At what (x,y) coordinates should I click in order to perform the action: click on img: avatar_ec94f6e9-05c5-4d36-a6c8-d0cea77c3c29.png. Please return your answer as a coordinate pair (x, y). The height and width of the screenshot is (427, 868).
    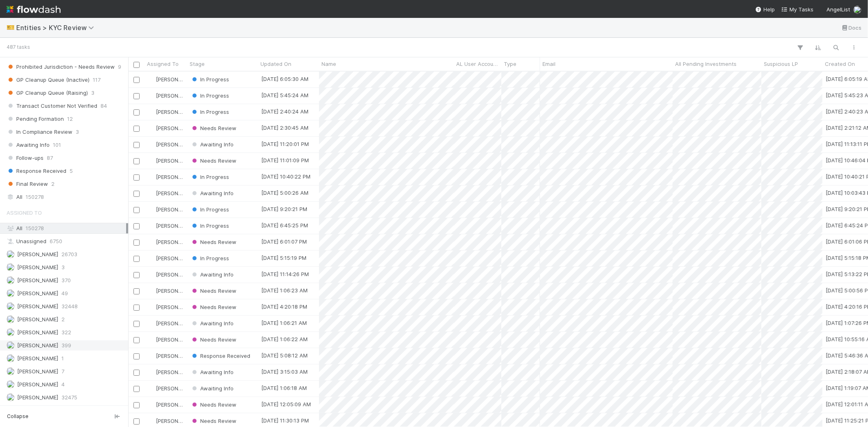
    Looking at the image, I should click on (151, 372).